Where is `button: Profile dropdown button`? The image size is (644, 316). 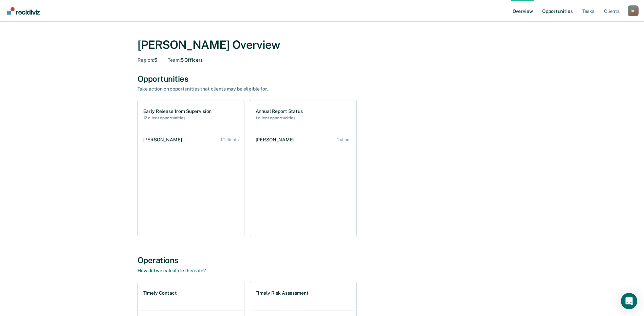
button: Profile dropdown button is located at coordinates (633, 10).